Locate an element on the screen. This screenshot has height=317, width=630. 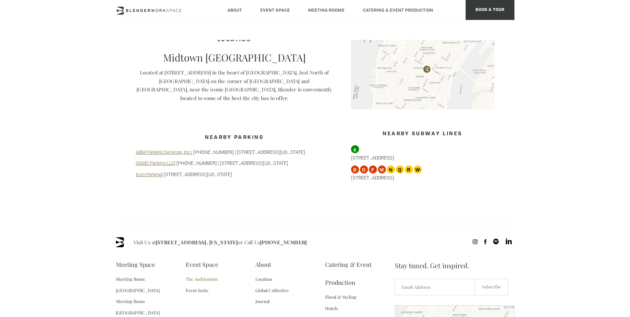
input: Subscribe is located at coordinates (491, 287).